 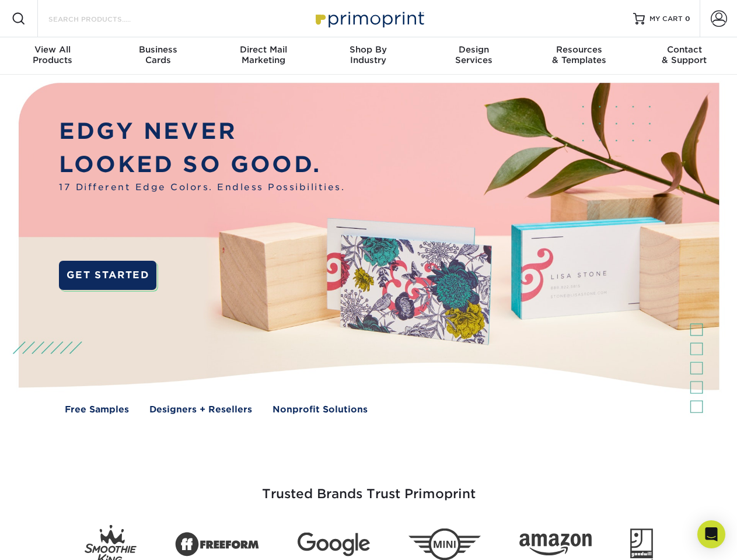 What do you see at coordinates (368, 49) in the screenshot?
I see `span: Shop By` at bounding box center [368, 49].